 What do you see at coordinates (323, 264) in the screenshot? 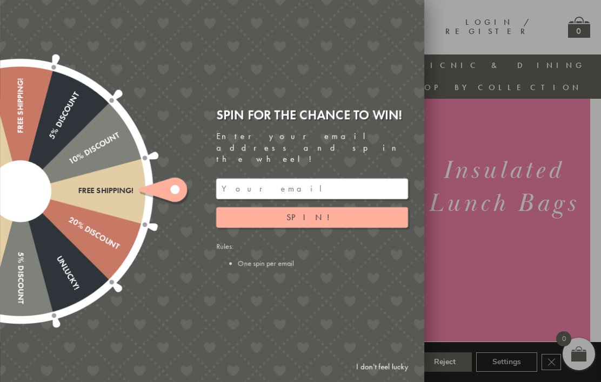
I see `li: One spin per email` at bounding box center [323, 264].